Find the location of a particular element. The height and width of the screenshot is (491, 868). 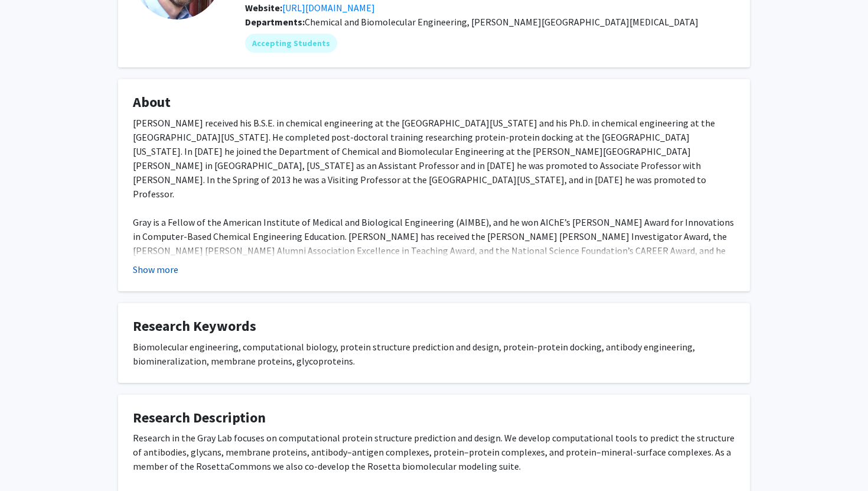

h4: Research Description is located at coordinates (434, 418).